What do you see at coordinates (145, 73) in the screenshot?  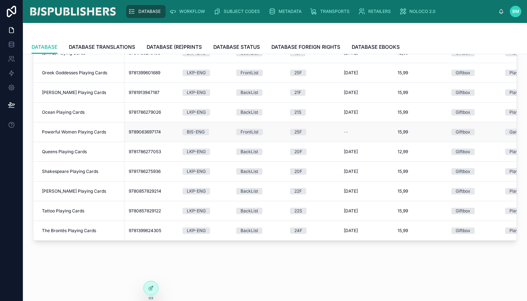 I see `span: 9781399601689` at bounding box center [145, 73].